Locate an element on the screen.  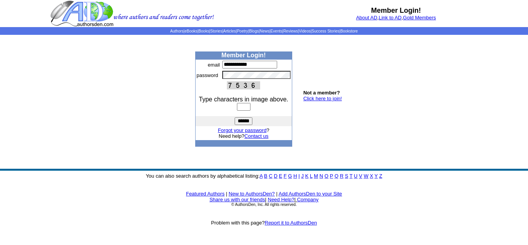
a: U is located at coordinates (356, 176).